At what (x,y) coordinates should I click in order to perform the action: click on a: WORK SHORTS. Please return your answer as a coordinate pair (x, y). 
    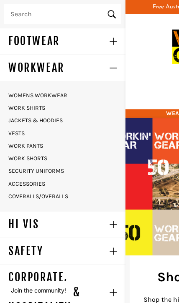
    Looking at the image, I should click on (65, 158).